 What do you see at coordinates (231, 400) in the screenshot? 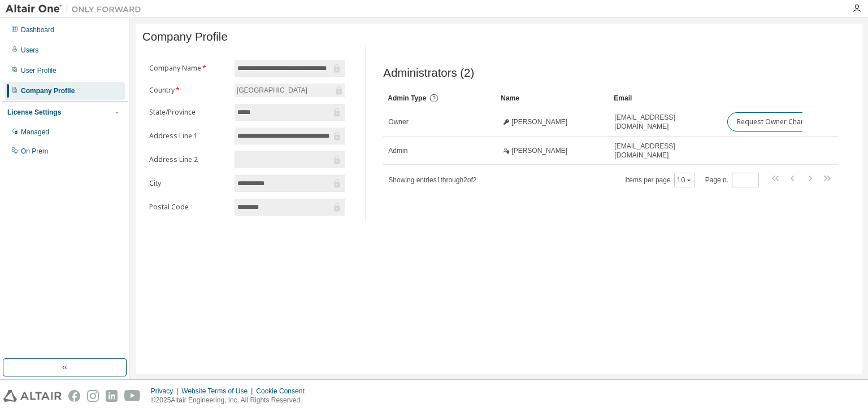
I see `p: © 2025 Altair Engineering, Inc. All Rights Reserved.` at bounding box center [231, 400].